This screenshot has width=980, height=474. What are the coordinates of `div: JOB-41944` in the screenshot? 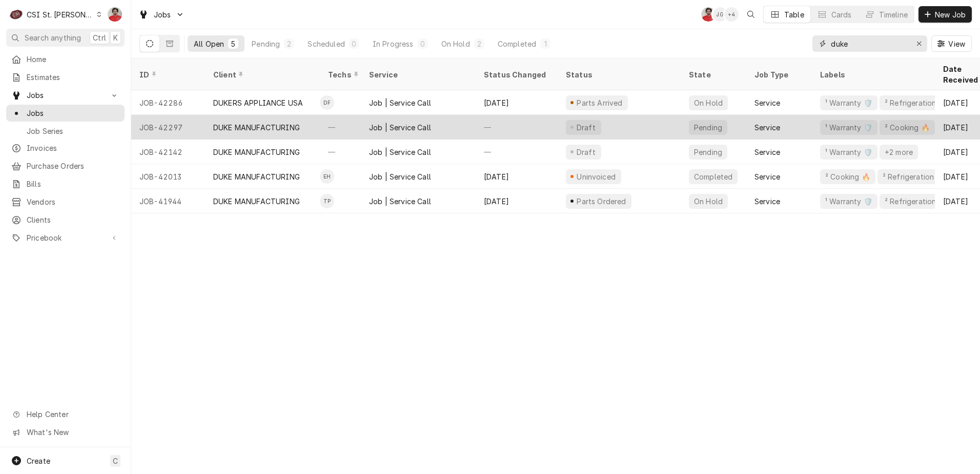 It's located at (168, 201).